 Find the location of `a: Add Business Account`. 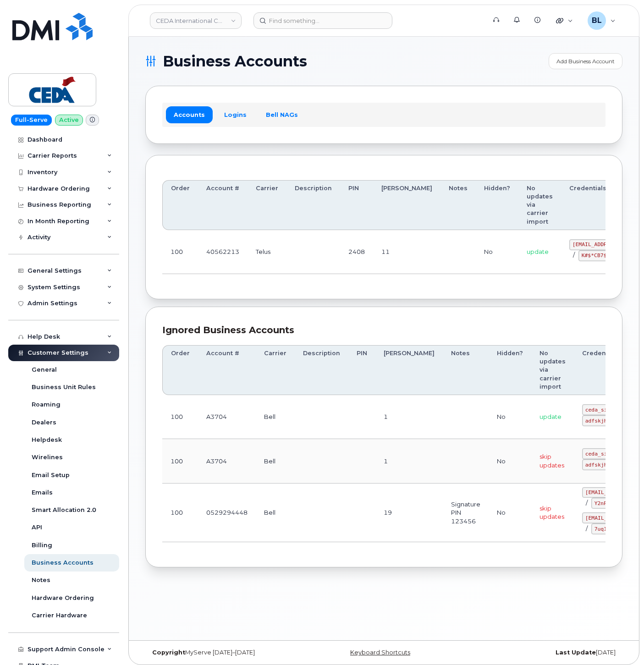

a: Add Business Account is located at coordinates (586, 61).